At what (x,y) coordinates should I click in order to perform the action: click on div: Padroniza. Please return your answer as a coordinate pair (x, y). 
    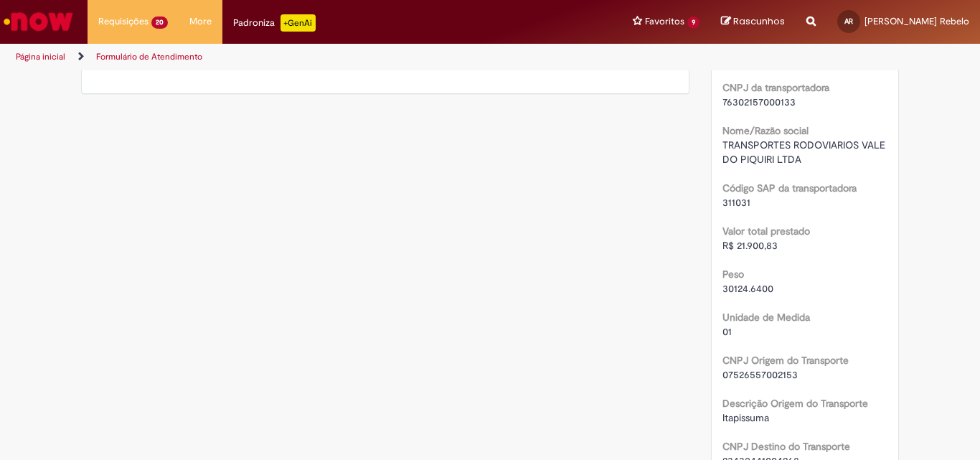
    Looking at the image, I should click on (274, 23).